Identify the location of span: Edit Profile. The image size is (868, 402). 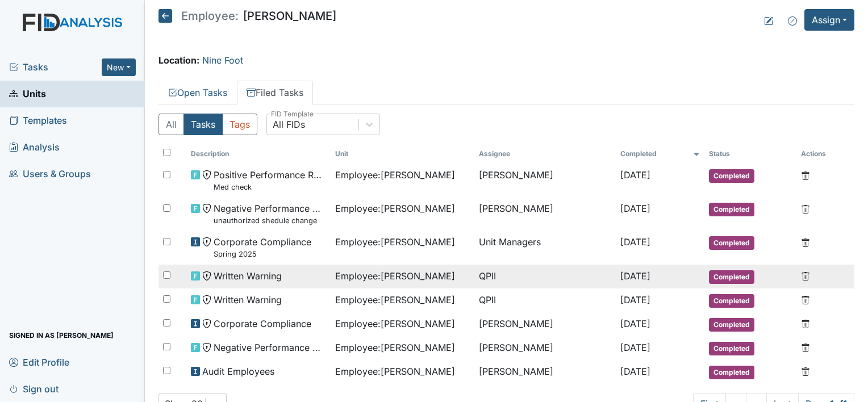
(39, 361).